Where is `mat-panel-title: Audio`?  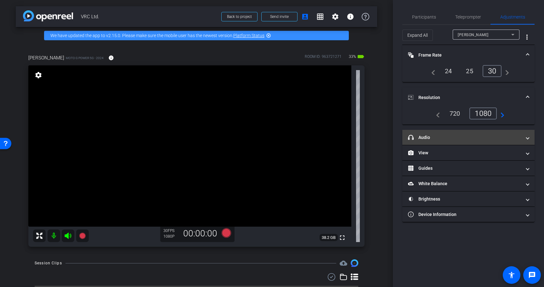
mat-panel-title: Audio is located at coordinates (465, 138).